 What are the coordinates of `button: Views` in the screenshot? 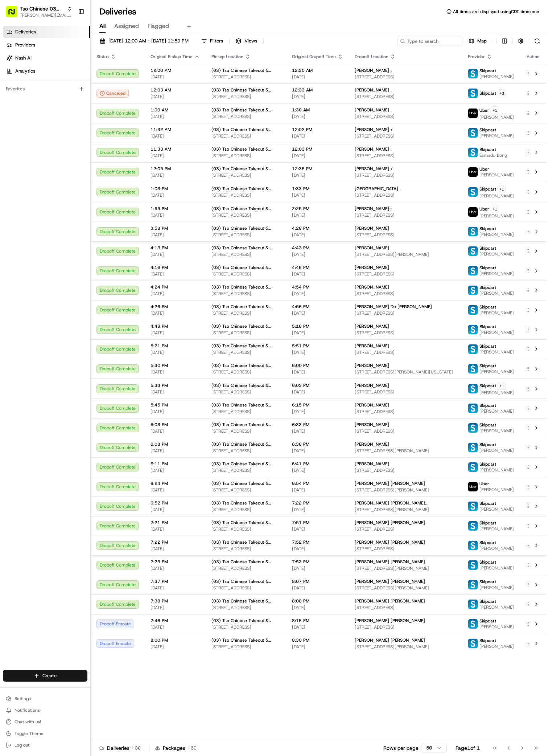 It's located at (246, 41).